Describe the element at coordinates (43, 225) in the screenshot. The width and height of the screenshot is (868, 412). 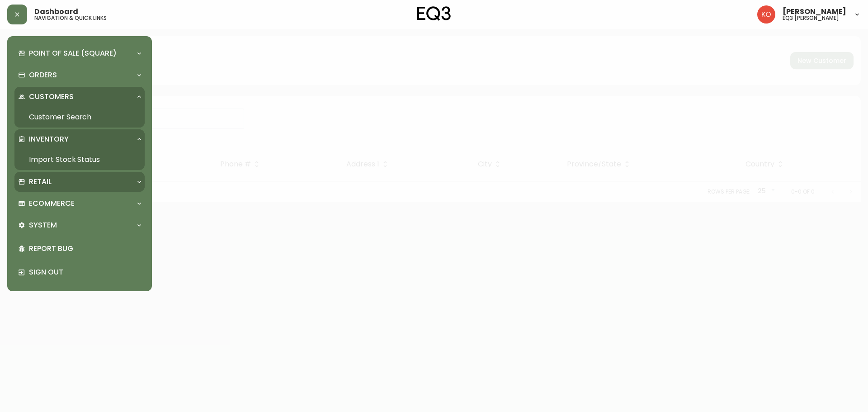
I see `p: System` at that location.